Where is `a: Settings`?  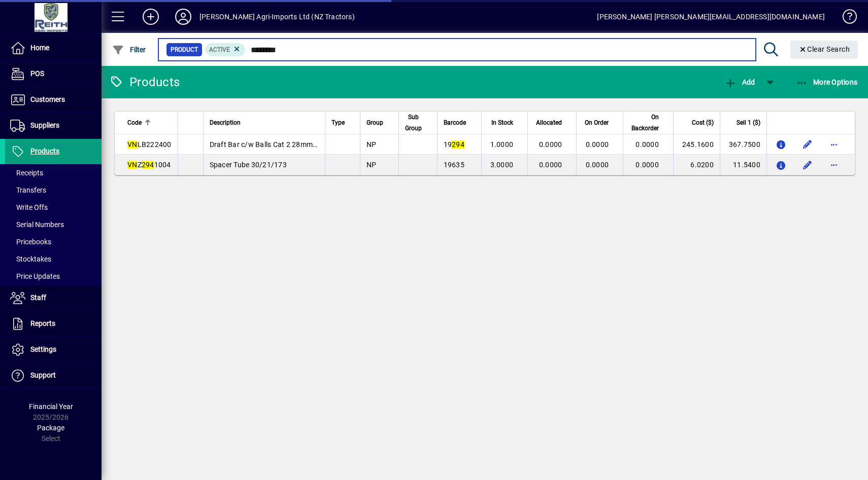
a: Settings is located at coordinates (53, 350).